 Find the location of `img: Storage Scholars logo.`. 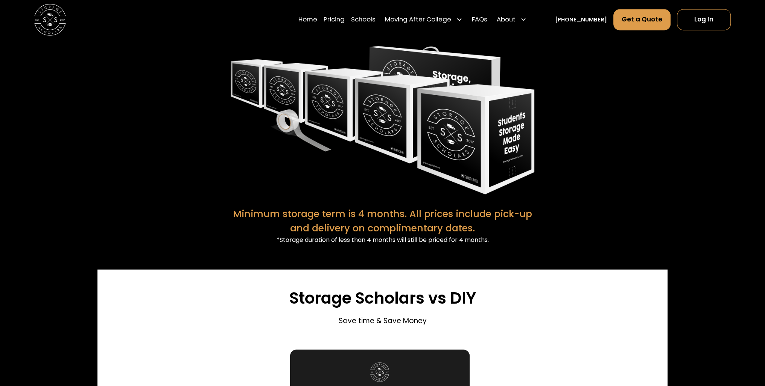

img: Storage Scholars logo. is located at coordinates (380, 372).